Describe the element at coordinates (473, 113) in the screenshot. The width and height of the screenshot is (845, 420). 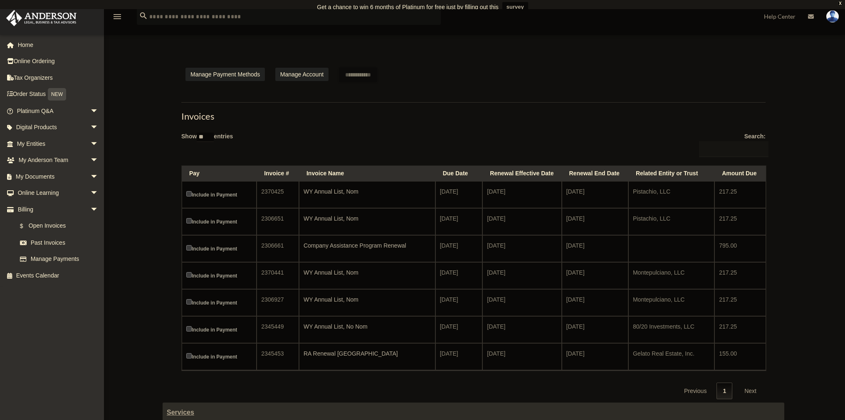
I see `h3: Invoices` at that location.